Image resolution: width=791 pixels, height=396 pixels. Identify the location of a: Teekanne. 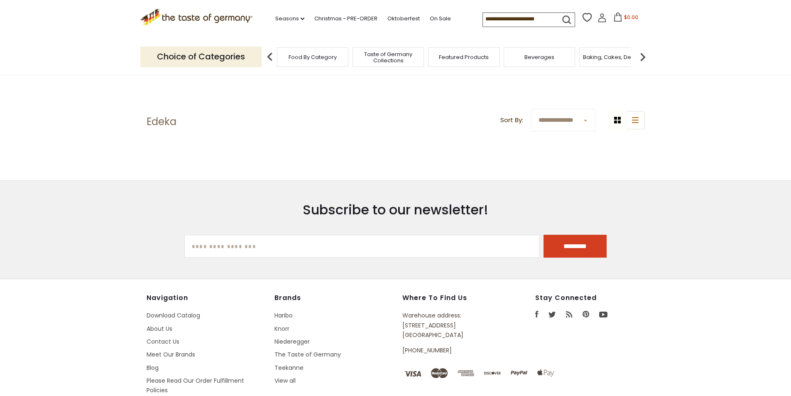
(289, 367).